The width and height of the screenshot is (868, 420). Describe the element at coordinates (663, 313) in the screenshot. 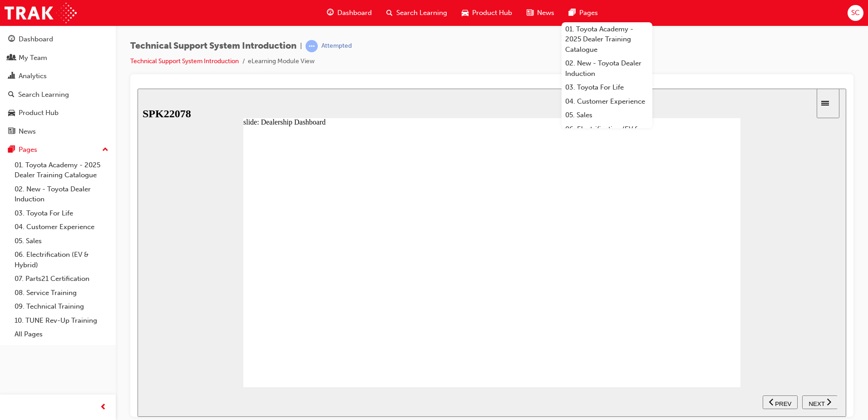

I see `nav: slide navigation` at that location.